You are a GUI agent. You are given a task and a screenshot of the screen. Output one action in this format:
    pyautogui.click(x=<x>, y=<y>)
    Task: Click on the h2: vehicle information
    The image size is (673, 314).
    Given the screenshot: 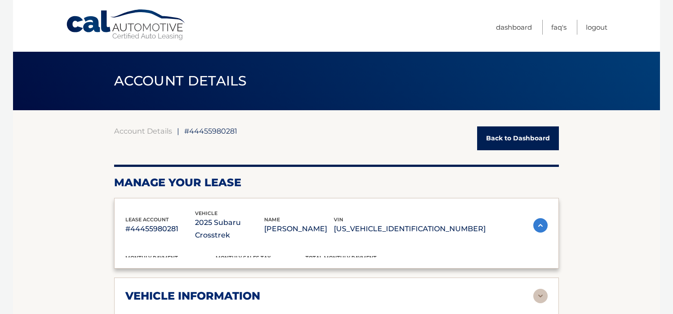 What is the action you would take?
    pyautogui.click(x=193, y=296)
    